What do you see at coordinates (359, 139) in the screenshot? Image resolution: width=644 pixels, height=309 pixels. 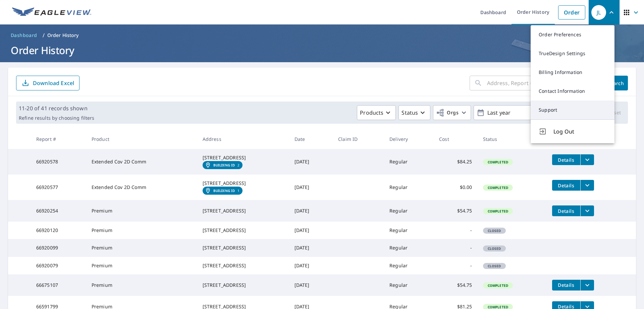 I see `th: Claim ID` at bounding box center [359, 139].